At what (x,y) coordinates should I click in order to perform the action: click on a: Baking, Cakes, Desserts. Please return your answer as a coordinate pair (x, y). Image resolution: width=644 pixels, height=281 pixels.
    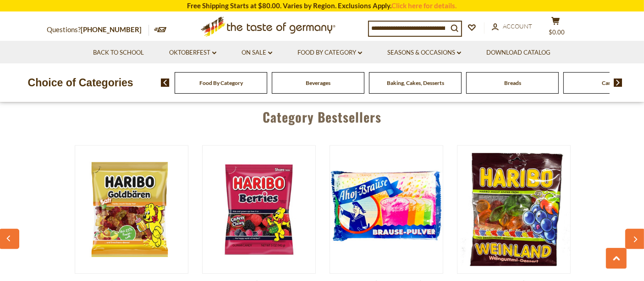
    Looking at the image, I should click on (415, 83).